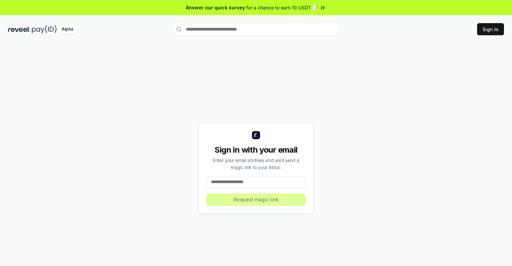  I want to click on img: logo_small, so click(256, 135).